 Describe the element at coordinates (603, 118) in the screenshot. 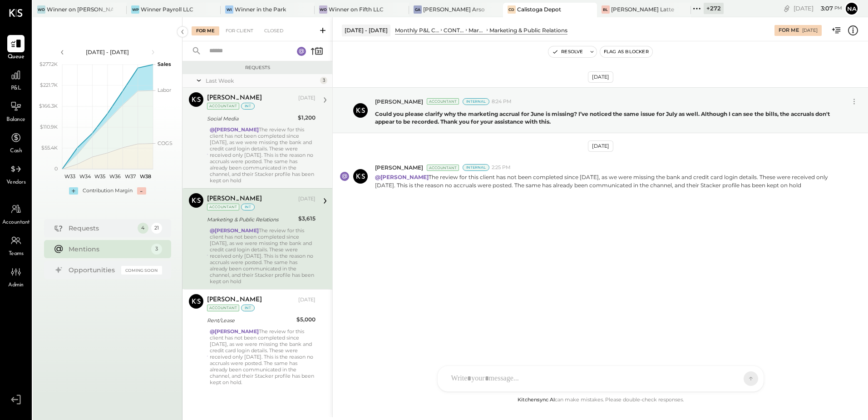

I see `strong: Could you please clarify why the marketing accrual for June is missing? I’ve noticed the same iss...` at that location.